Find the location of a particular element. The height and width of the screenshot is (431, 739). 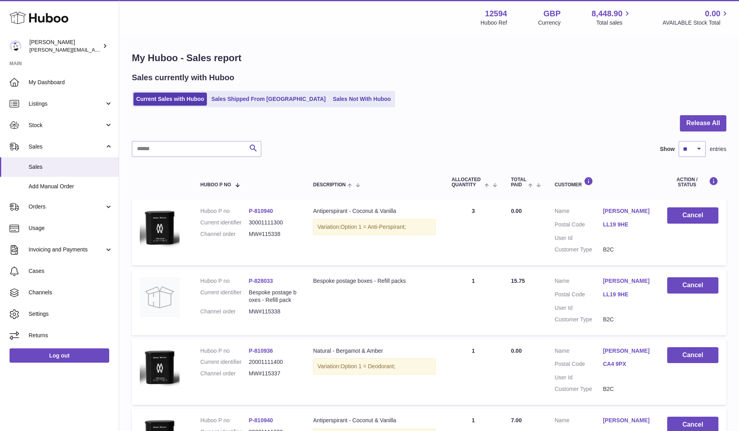

span: Total paid is located at coordinates (519, 182).